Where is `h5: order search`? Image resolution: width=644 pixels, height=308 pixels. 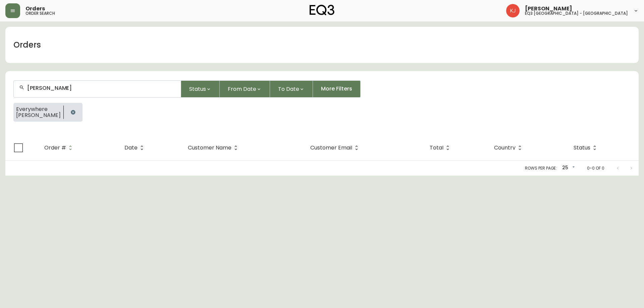 h5: order search is located at coordinates (40, 13).